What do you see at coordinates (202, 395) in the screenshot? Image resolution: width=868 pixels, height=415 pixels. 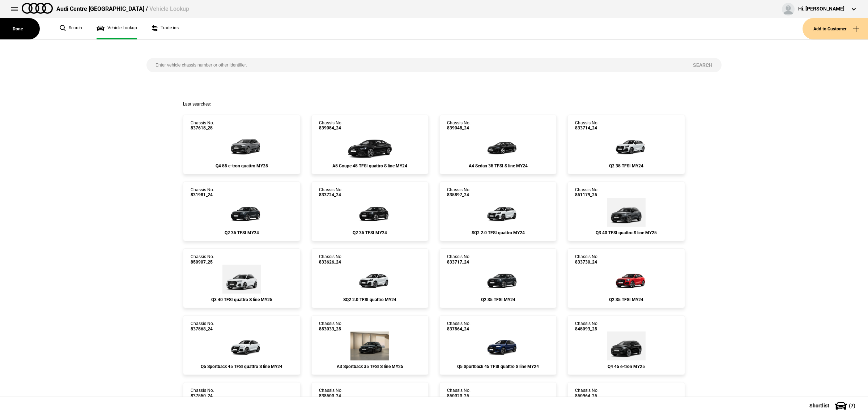 I see `span: 837550_24` at bounding box center [202, 395].